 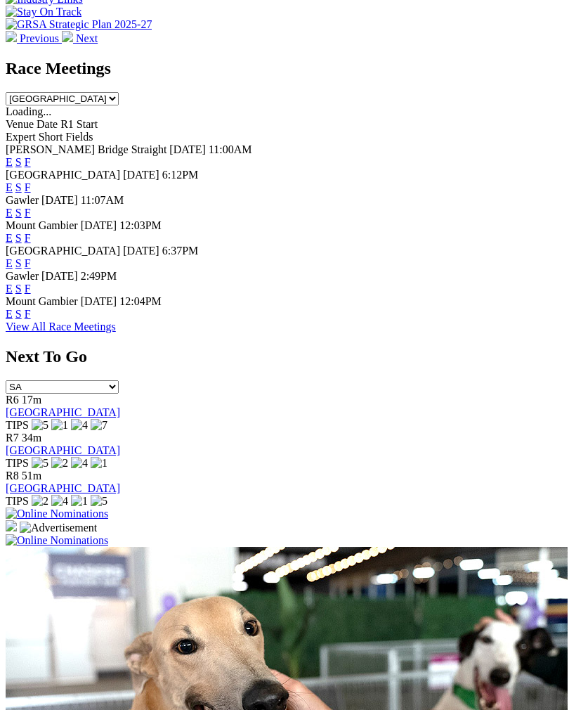 What do you see at coordinates (39, 38) in the screenshot?
I see `span: Previous` at bounding box center [39, 38].